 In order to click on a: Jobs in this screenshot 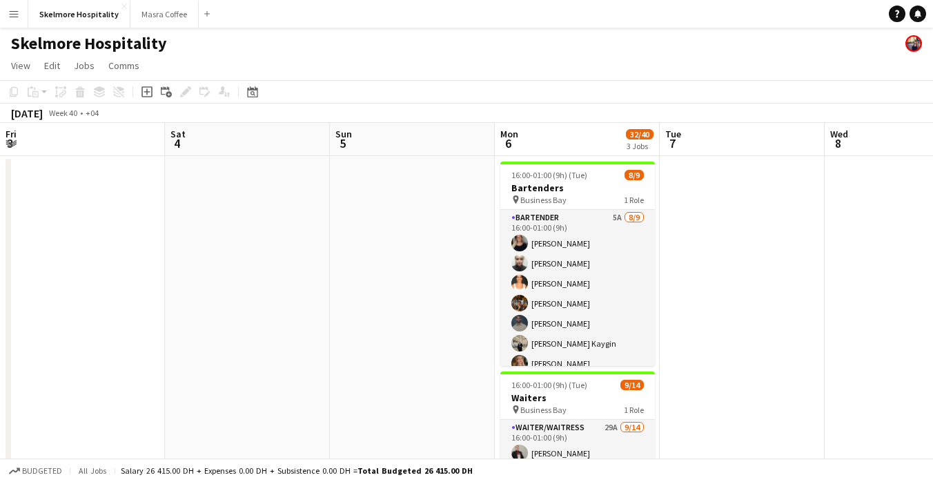, I will do `click(84, 66)`.